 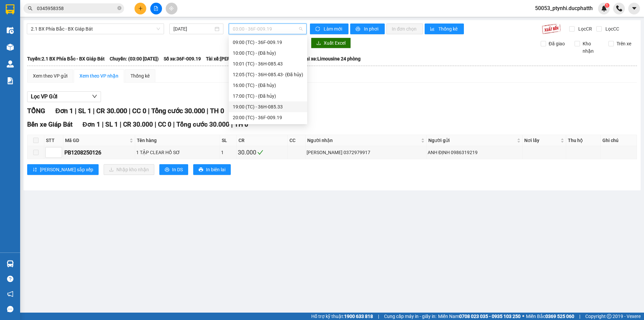 What do you see at coordinates (433, 29) in the screenshot?
I see `span: bar-chart` at bounding box center [433, 29].